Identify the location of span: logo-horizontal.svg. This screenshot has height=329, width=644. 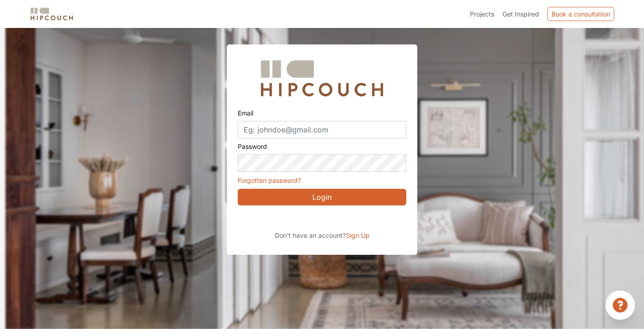
(51, 14).